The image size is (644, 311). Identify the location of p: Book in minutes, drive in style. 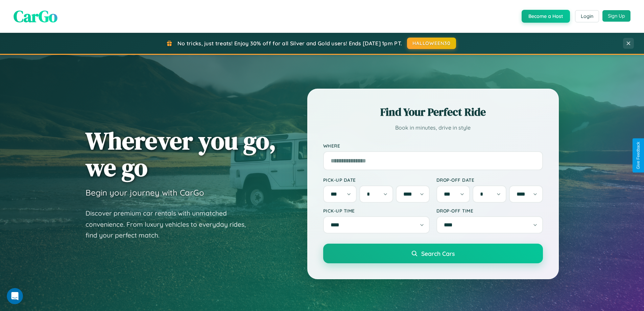
(433, 128).